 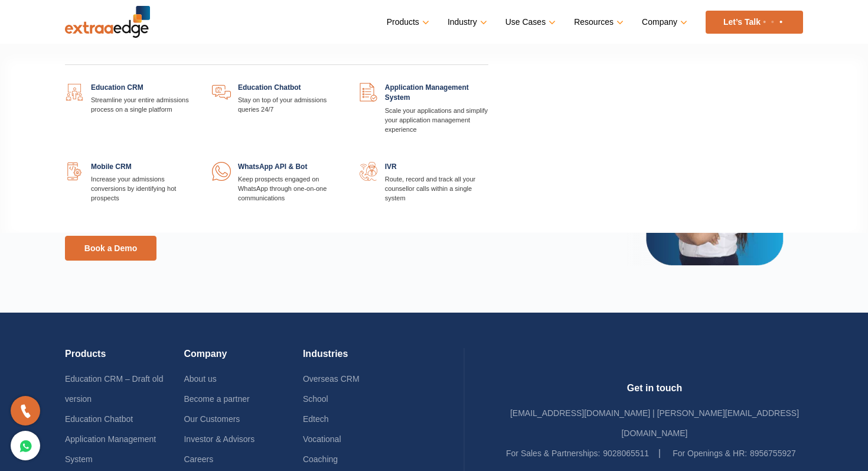 What do you see at coordinates (320, 459) in the screenshot?
I see `a: Coaching` at bounding box center [320, 459].